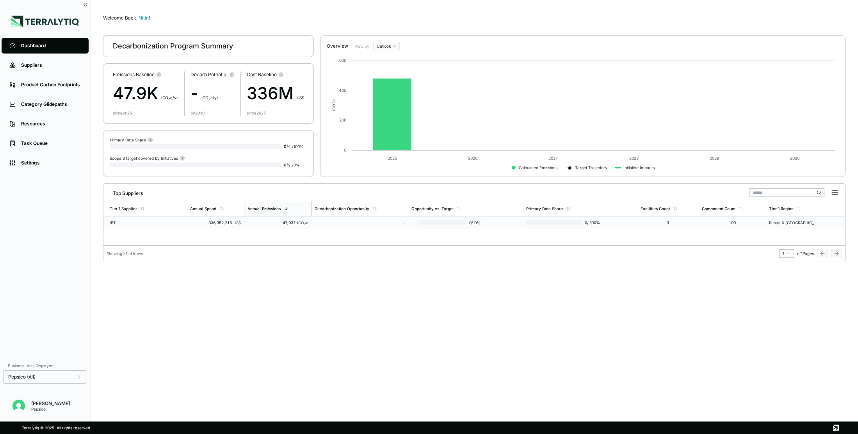  What do you see at coordinates (197, 113) in the screenshot?
I see `div: by 2030` at bounding box center [197, 113].